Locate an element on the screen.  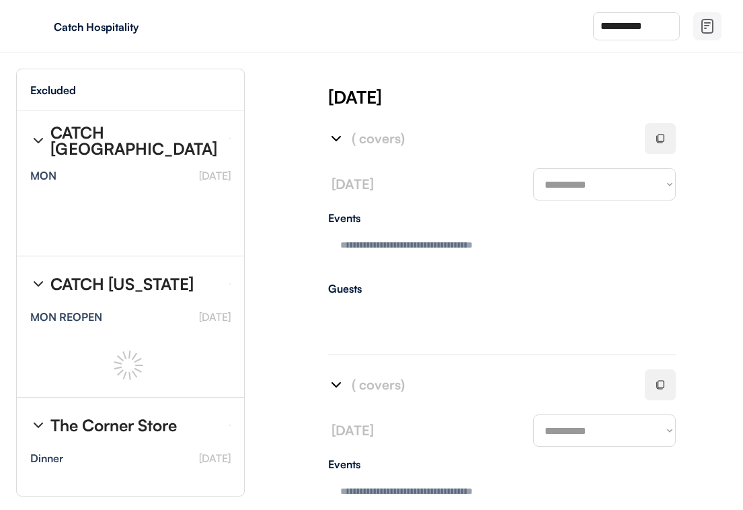
div: Guests is located at coordinates (502, 288).